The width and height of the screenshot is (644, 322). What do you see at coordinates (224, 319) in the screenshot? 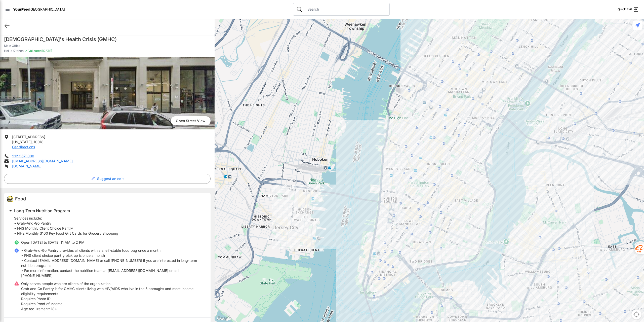
I see `a: Open this area in Google Maps (opens a new window)` at bounding box center [224, 319].